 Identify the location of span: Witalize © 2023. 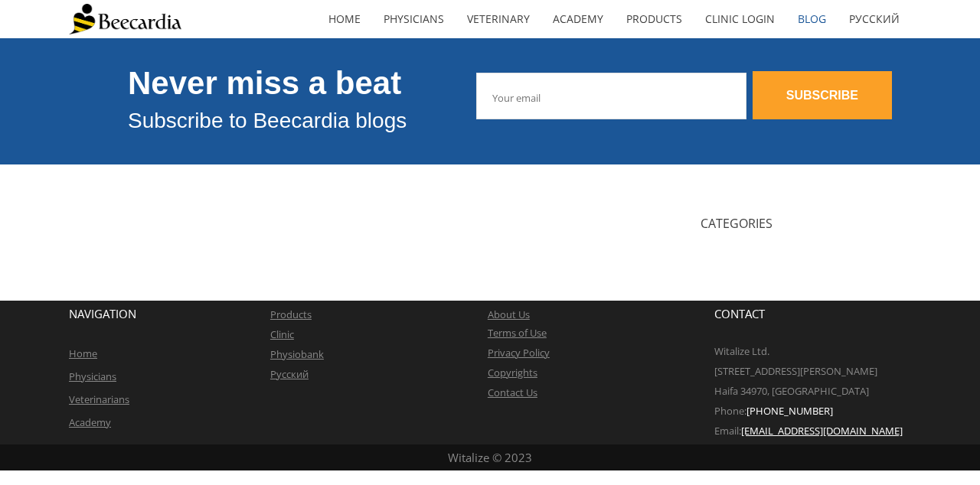
(490, 458).